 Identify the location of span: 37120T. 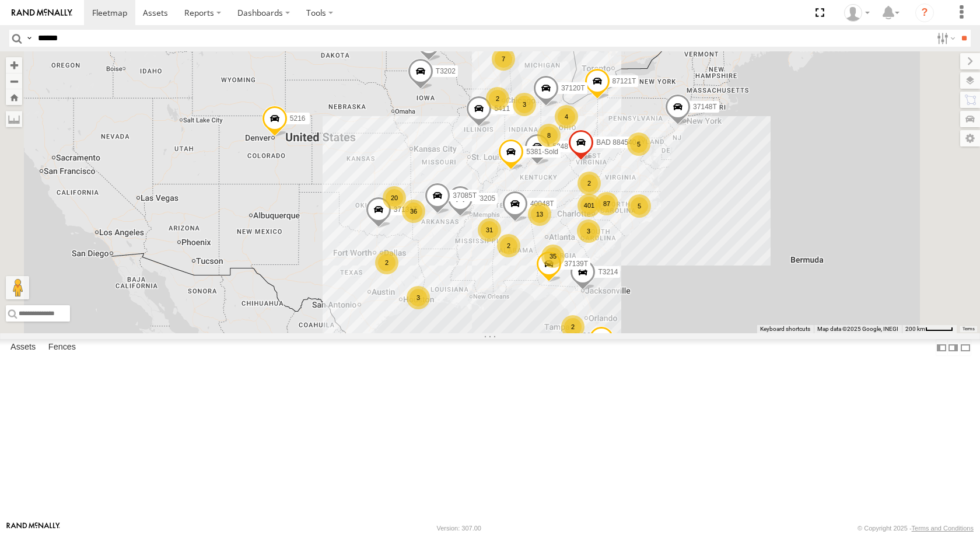
(573, 88).